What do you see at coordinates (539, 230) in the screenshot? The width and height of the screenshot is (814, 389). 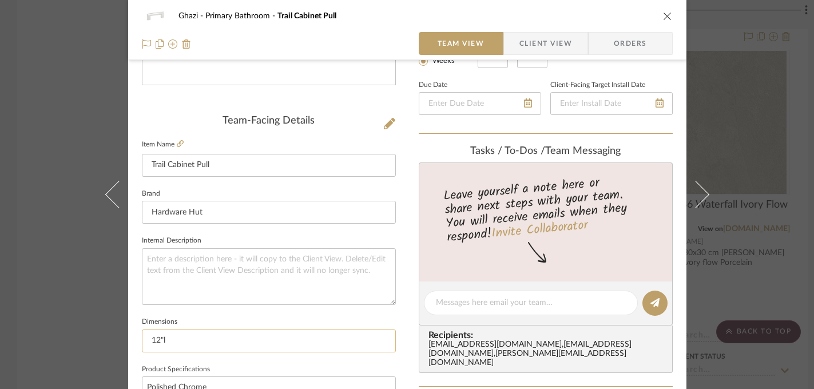 I see `a: Invite Collaborator` at bounding box center [539, 230].